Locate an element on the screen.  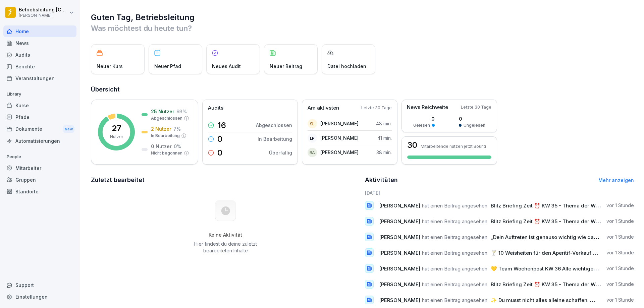
p: Gelesen is located at coordinates (422, 125).